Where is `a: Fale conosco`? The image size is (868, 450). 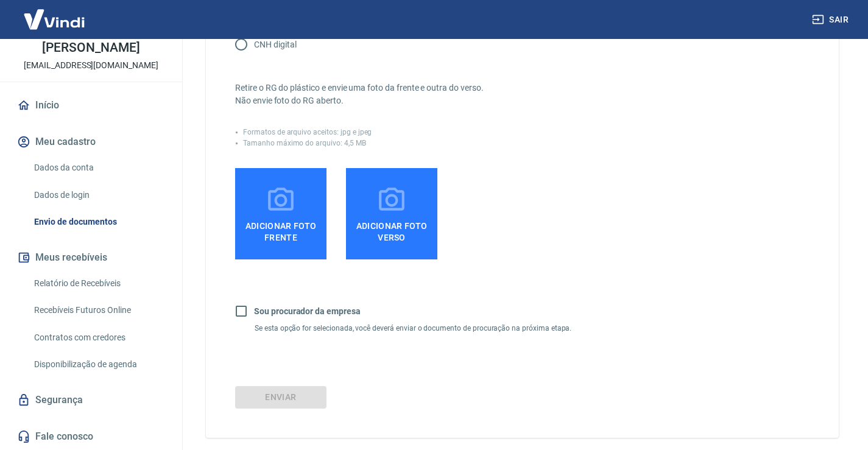 a: Fale conosco is located at coordinates (90, 436).